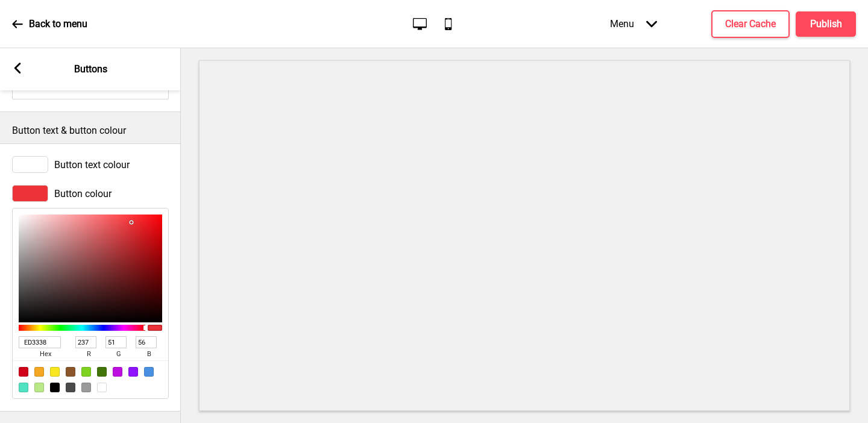 The image size is (868, 423). Describe the element at coordinates (750, 24) in the screenshot. I see `button: Clear Cache` at that location.